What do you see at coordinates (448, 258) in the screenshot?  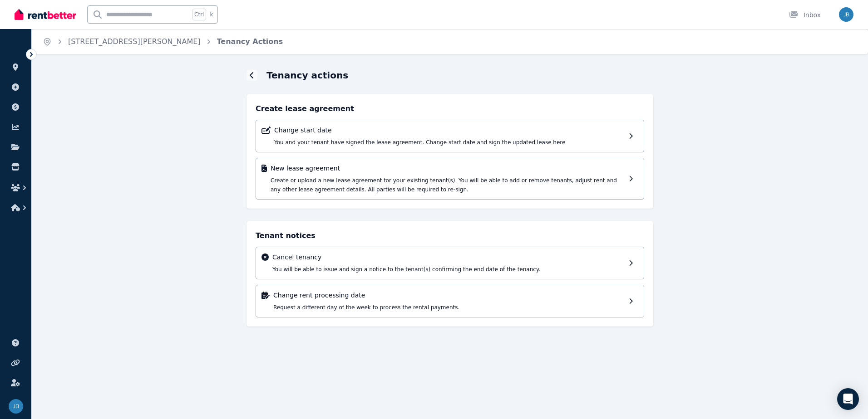 I see `p: Cancel tenancy` at bounding box center [448, 258].